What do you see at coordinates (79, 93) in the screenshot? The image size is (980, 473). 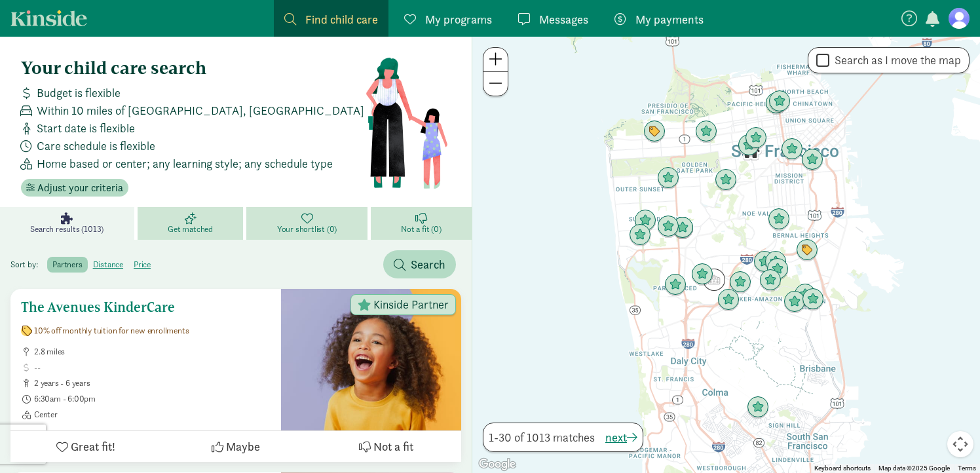 I see `span: Budget is flexible` at bounding box center [79, 93].